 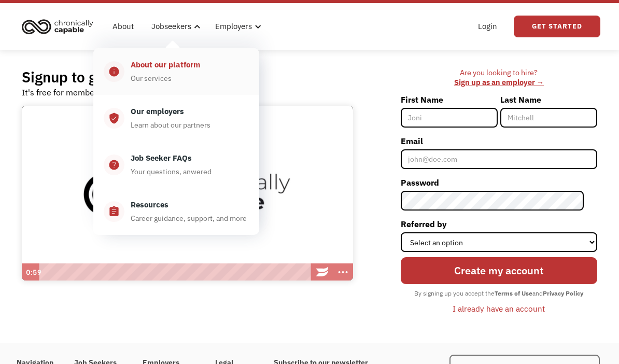 What do you see at coordinates (176, 272) in the screenshot?
I see `div: Playbar` at bounding box center [176, 272].